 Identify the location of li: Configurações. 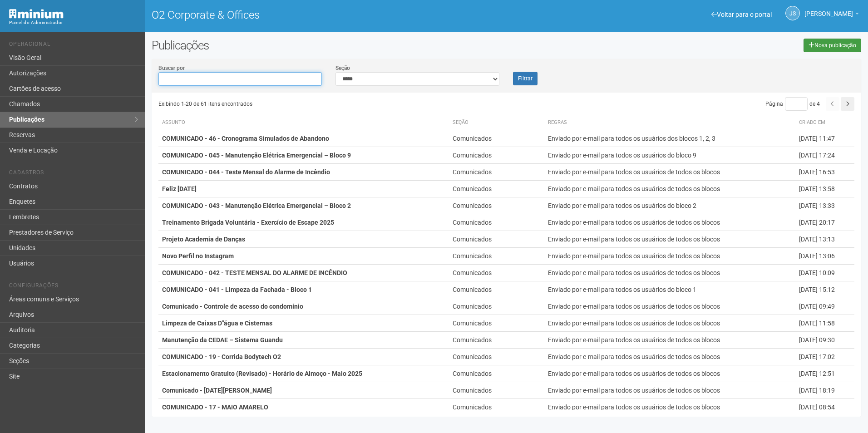
(74, 287).